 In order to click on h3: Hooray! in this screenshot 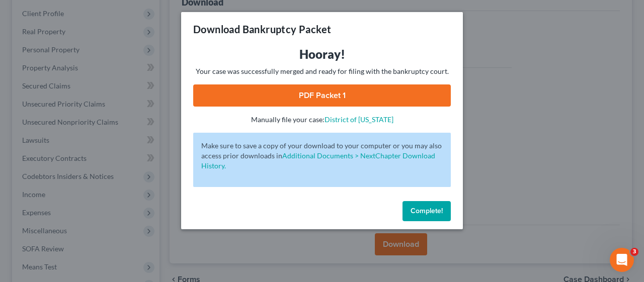, I will do `click(322, 55)`.